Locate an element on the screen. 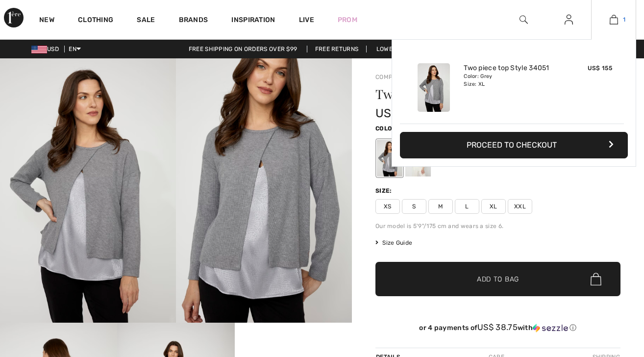  div: Color: Grey Size: XL is located at coordinates (511, 81).